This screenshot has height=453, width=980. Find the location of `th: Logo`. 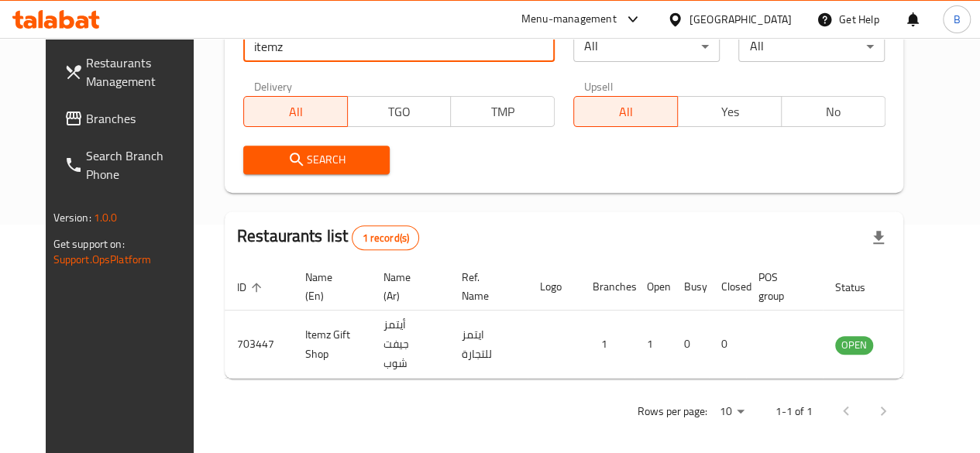

th: Logo is located at coordinates (554, 286).